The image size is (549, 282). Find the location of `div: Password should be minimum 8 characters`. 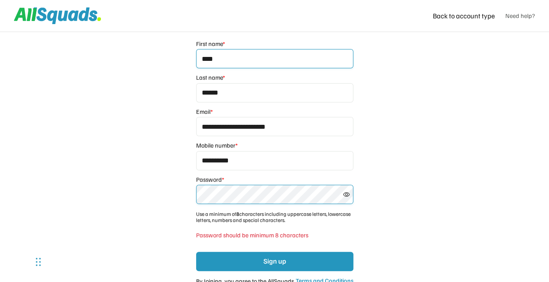

div: Password should be minimum 8 characters is located at coordinates (275, 234).